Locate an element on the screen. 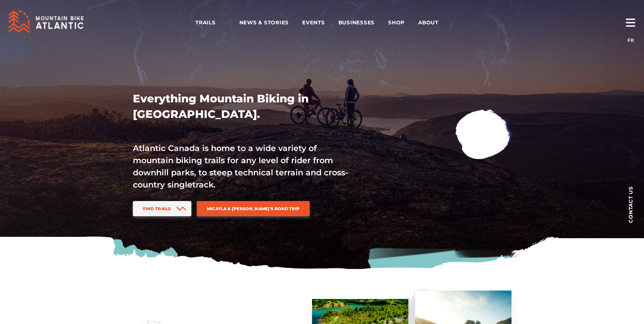  span: Businesses is located at coordinates (357, 23).